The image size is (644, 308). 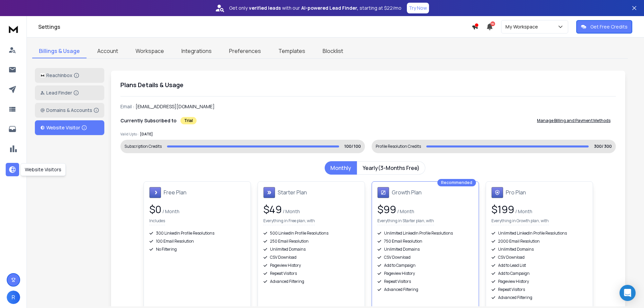 What do you see at coordinates (148, 121) in the screenshot?
I see `p: Currently Subscribed to` at bounding box center [148, 121].